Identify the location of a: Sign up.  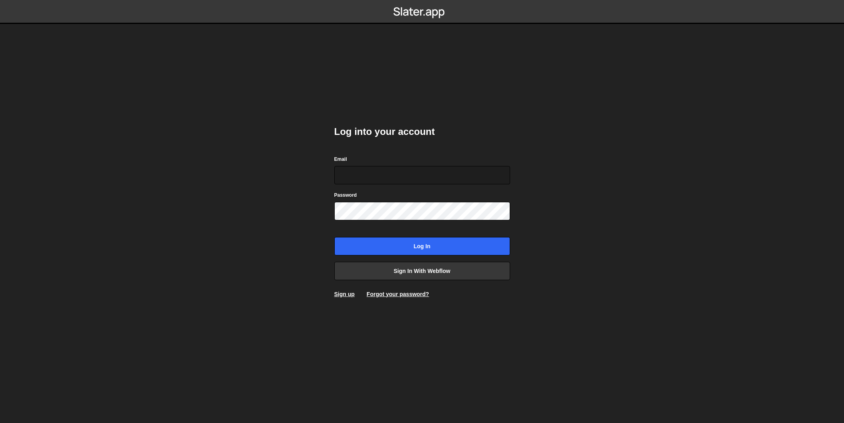
(344, 294).